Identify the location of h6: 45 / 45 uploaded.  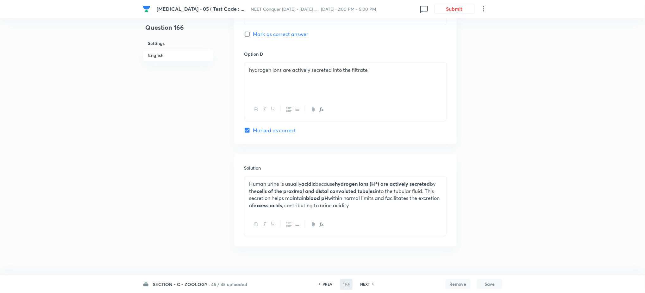
(229, 284).